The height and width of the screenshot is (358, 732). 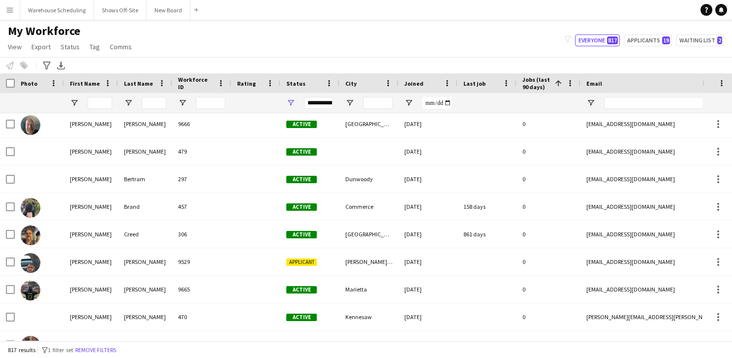 I want to click on button: Everyone817, so click(x=597, y=40).